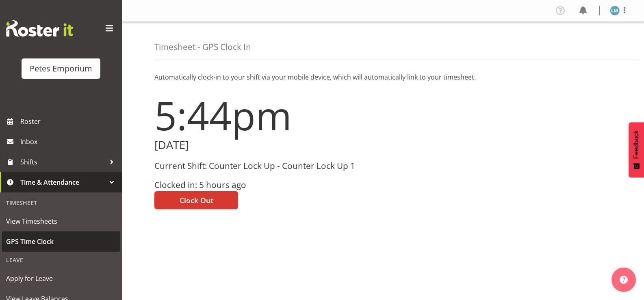 This screenshot has width=644, height=300. Describe the element at coordinates (203, 46) in the screenshot. I see `h4: Timesheet - GPS Clock In` at that location.